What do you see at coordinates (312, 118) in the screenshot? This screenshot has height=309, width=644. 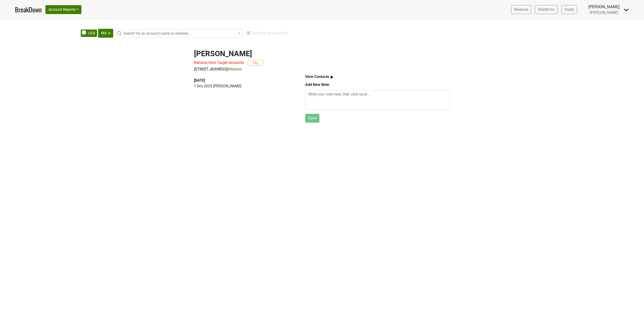 I see `button: Save` at bounding box center [312, 118].